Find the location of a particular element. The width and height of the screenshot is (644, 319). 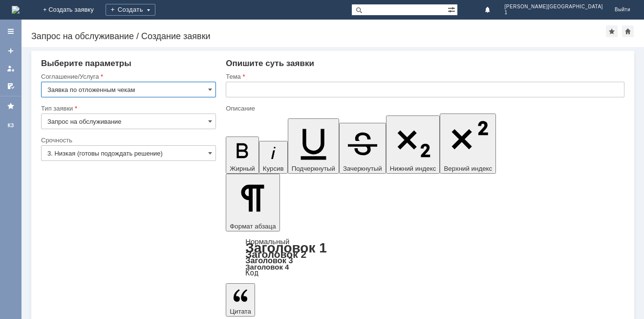

a: Нормальный is located at coordinates (267, 241).